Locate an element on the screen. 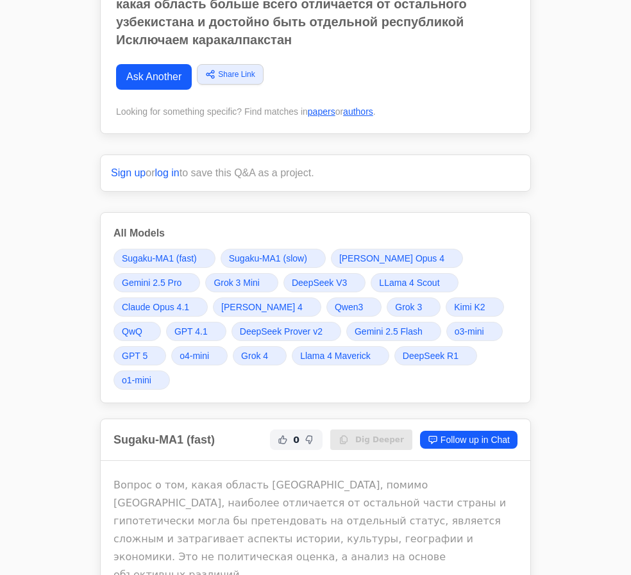 The height and width of the screenshot is (575, 631). span: Qwen3 is located at coordinates (349, 307).